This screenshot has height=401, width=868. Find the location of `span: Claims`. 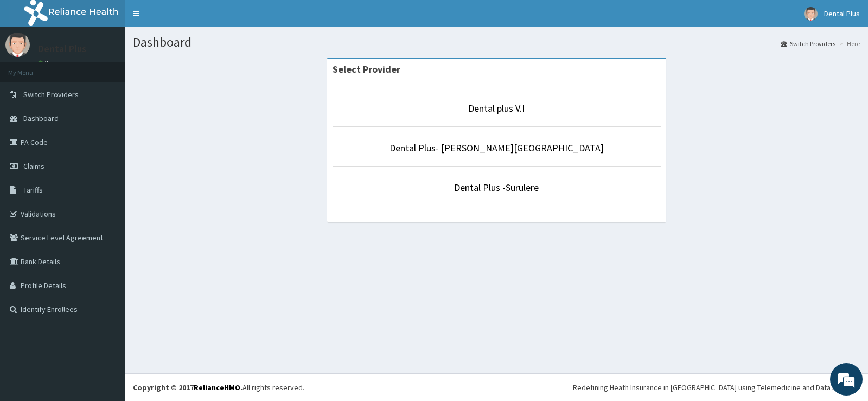

span: Claims is located at coordinates (34, 166).